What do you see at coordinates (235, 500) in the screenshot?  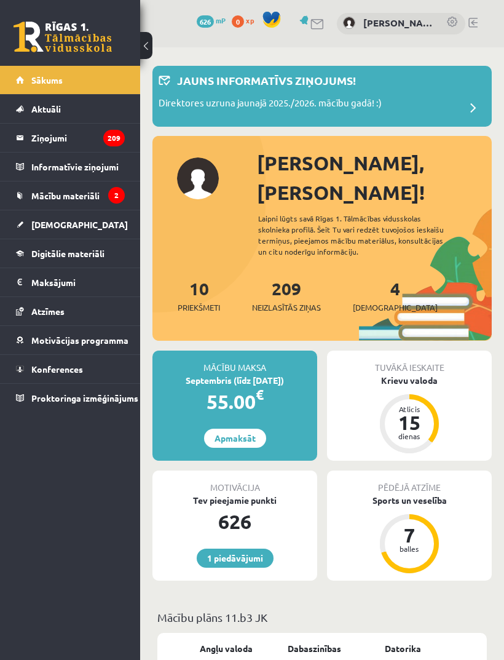 I see `div: Tev pieejamie punkti` at bounding box center [235, 500].